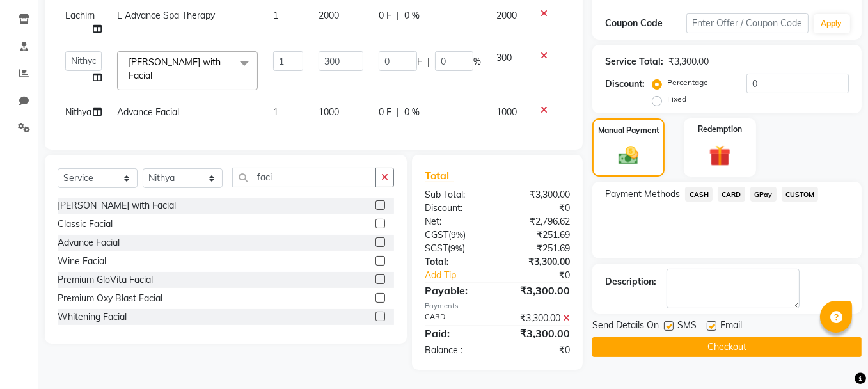 Image resolution: width=868 pixels, height=389 pixels. What do you see at coordinates (456, 290) in the screenshot?
I see `div: Payable:` at bounding box center [456, 290].